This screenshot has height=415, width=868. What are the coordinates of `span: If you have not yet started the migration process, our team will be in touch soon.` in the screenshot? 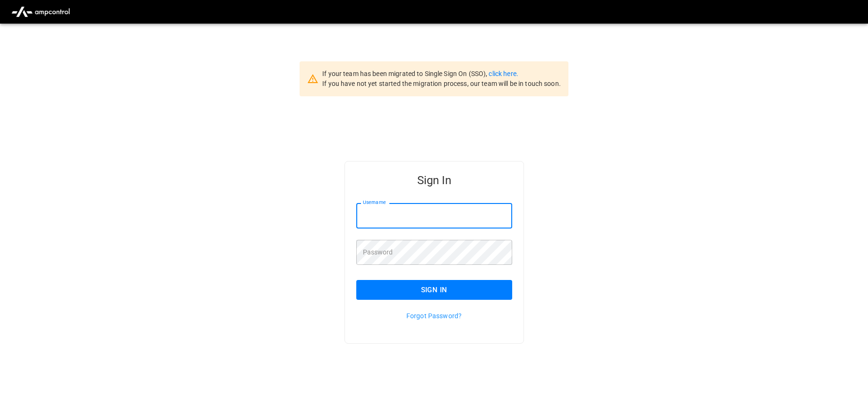 It's located at (441, 84).